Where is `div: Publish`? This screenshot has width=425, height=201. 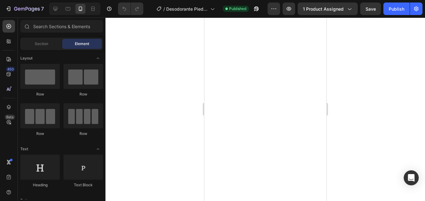 div: Publish is located at coordinates (397, 9).